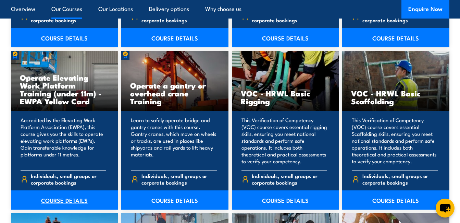 The image size is (460, 223). Describe the element at coordinates (64, 89) in the screenshot. I see `h3: Operate Elevating Work Platform Training (under 11m) - EWPA Yellow Card` at that location.